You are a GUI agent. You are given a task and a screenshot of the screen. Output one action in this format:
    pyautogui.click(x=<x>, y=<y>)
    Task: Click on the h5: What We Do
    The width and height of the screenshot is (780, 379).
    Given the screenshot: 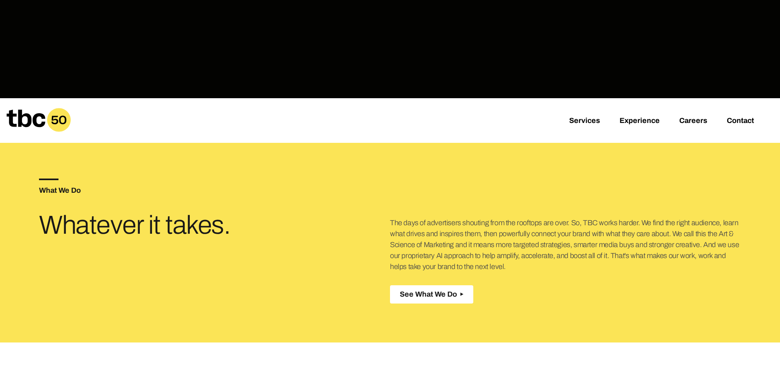 What is the action you would take?
    pyautogui.click(x=214, y=190)
    